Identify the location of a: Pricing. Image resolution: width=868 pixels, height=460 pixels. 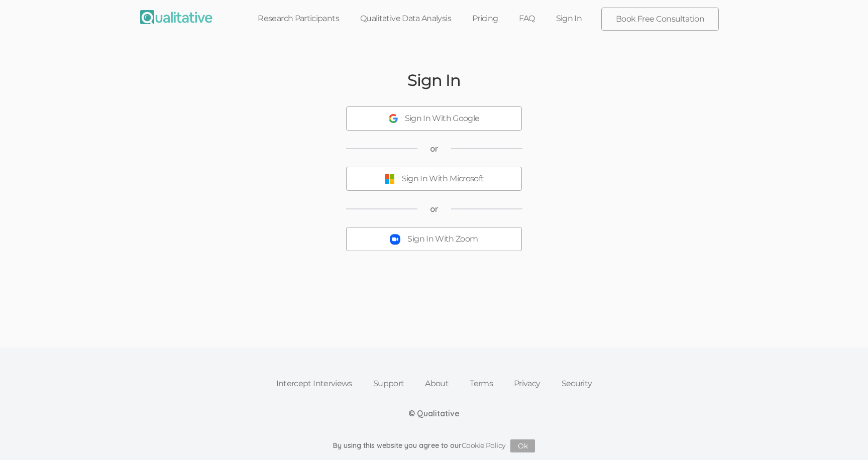
(485, 18).